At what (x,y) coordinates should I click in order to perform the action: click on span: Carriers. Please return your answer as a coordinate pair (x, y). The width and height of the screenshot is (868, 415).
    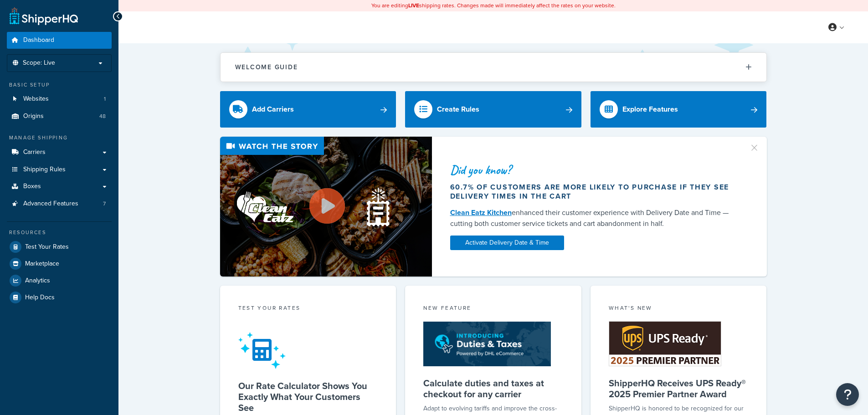
    Looking at the image, I should click on (34, 152).